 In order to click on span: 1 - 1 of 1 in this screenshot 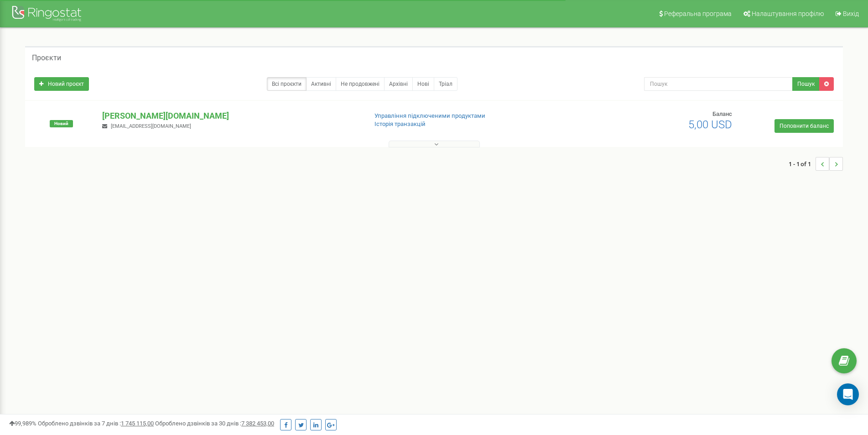, I will do `click(802, 164)`.